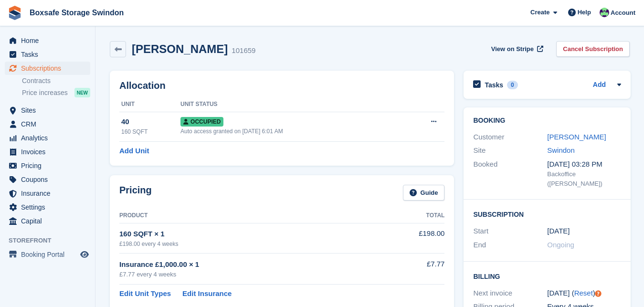 The height and width of the screenshot is (307, 644). What do you see at coordinates (516, 49) in the screenshot?
I see `a: View on Stripe` at bounding box center [516, 49].